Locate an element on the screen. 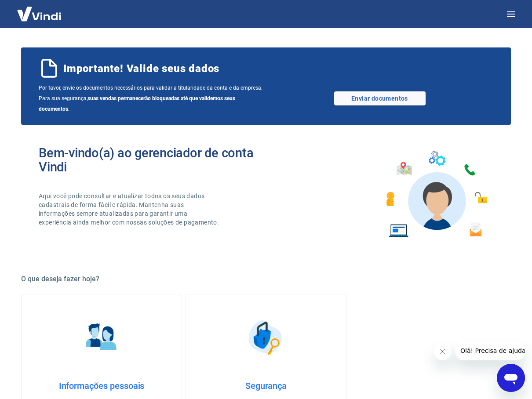  h4: Informações pessoais is located at coordinates (101, 386).